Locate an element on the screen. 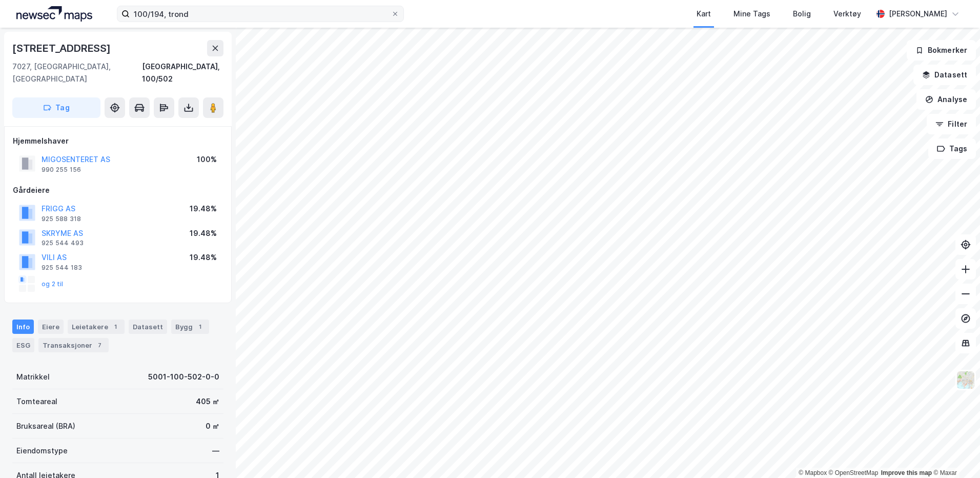 The image size is (980, 478). img: Z is located at coordinates (966, 380).